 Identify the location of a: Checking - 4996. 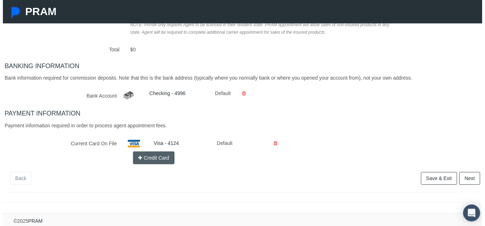
(167, 94).